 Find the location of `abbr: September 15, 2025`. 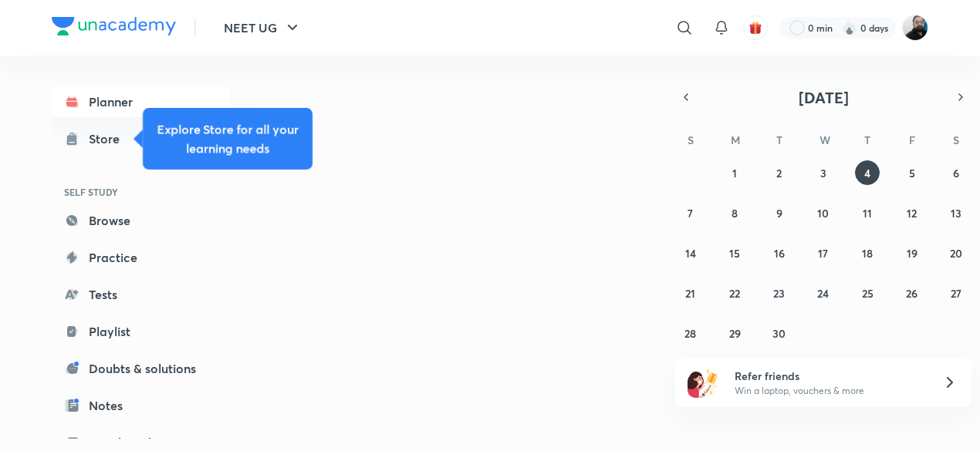

abbr: September 15, 2025 is located at coordinates (735, 253).